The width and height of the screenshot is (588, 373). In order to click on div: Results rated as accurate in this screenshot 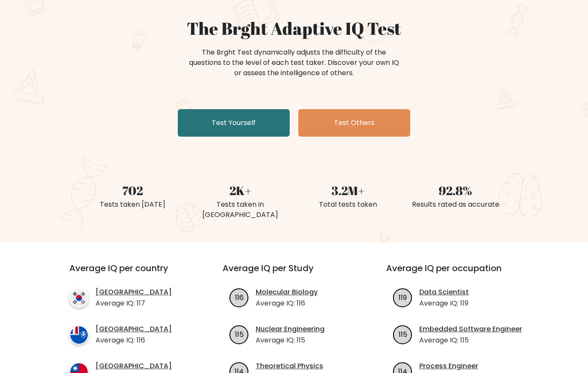, I will do `click(455, 204)`.